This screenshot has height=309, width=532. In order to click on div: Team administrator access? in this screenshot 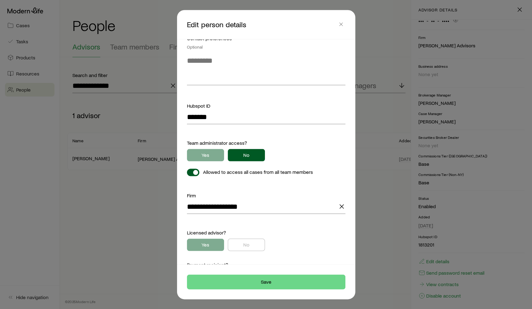, I will do `click(266, 143)`.